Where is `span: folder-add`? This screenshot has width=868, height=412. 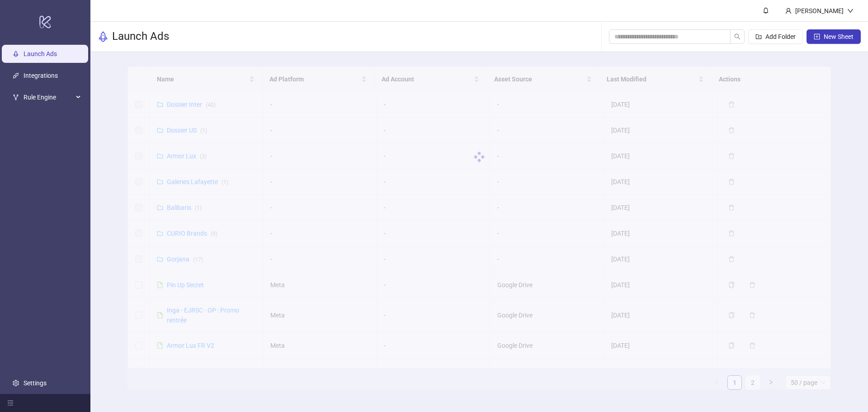 span: folder-add is located at coordinates (759, 36).